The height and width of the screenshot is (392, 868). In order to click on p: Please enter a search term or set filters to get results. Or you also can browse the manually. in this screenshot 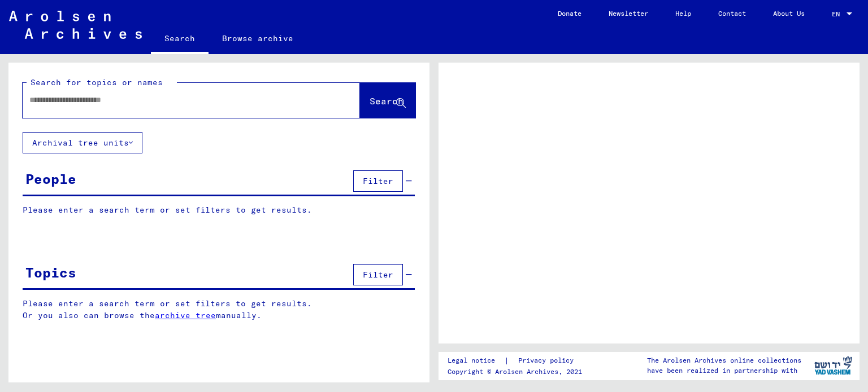, I will do `click(218, 310)`.